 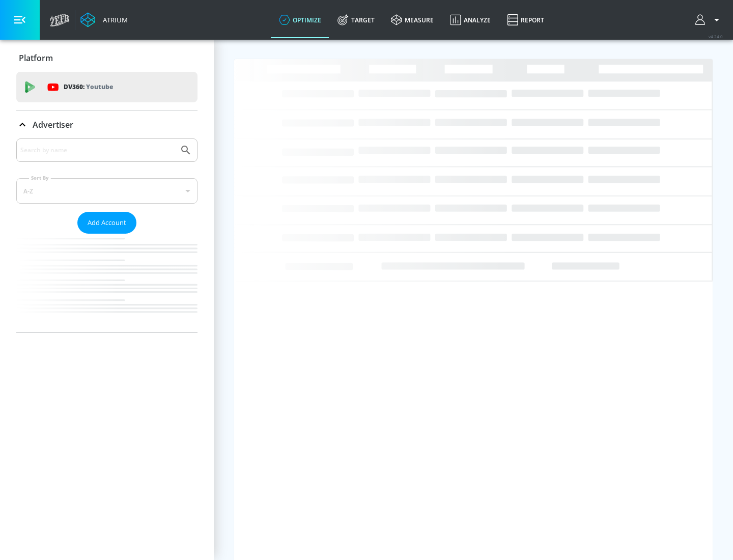 What do you see at coordinates (107, 87) in the screenshot?
I see `div: DV360: Youtube` at bounding box center [107, 87].